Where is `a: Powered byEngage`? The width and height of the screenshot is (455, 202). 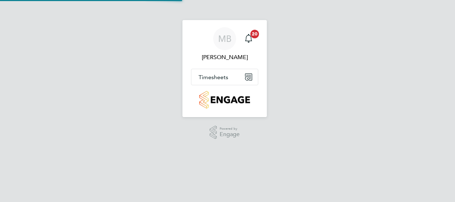 a: Powered byEngage is located at coordinates (225, 132).